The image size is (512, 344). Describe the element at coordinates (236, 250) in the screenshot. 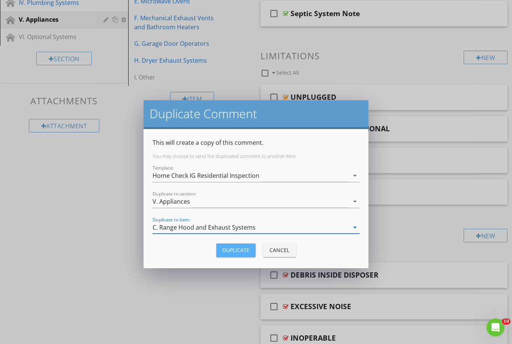

I see `button: Duplicate` at that location.